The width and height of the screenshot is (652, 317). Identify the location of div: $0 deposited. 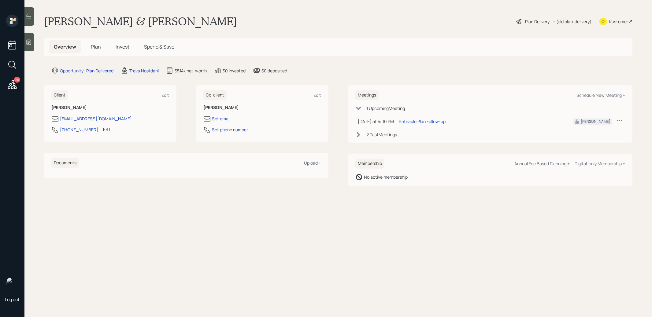
(274, 71).